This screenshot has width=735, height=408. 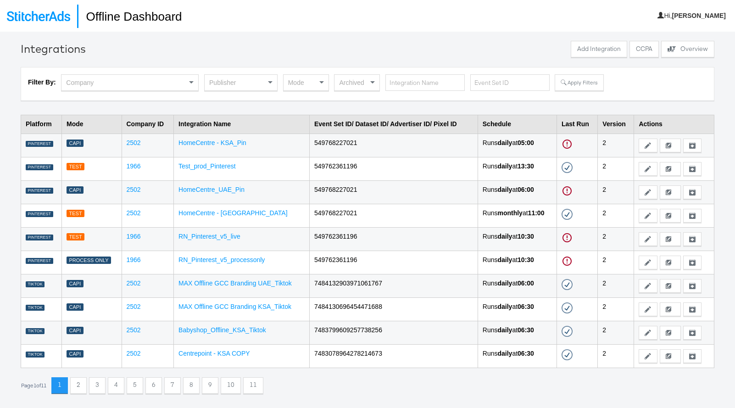 What do you see at coordinates (235, 306) in the screenshot?
I see `a: MAX Offline GCC Branding KSA_Tiktok` at bounding box center [235, 306].